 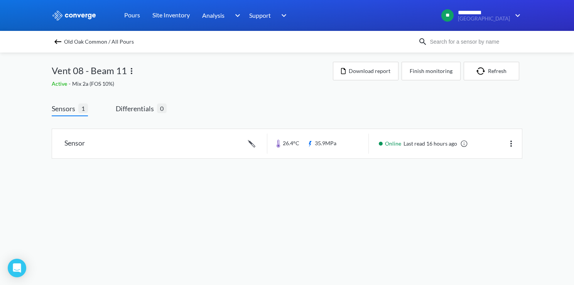 What do you see at coordinates (260, 15) in the screenshot?
I see `span: Support` at bounding box center [260, 15].